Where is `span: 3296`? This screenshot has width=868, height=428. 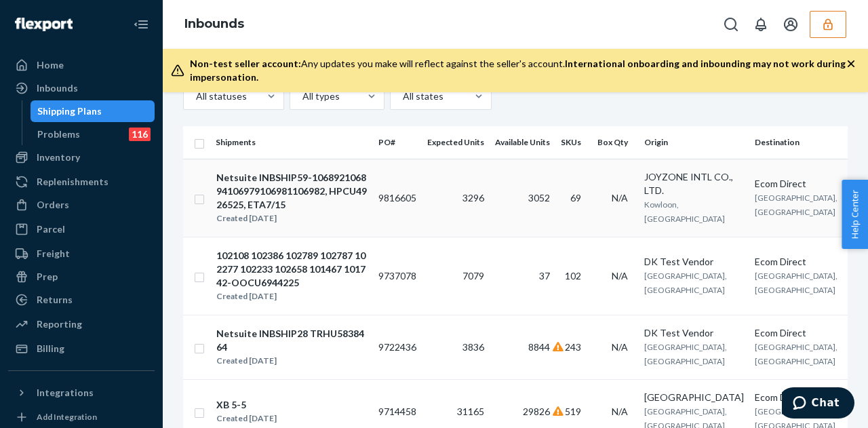 span: 3296 is located at coordinates (473, 197).